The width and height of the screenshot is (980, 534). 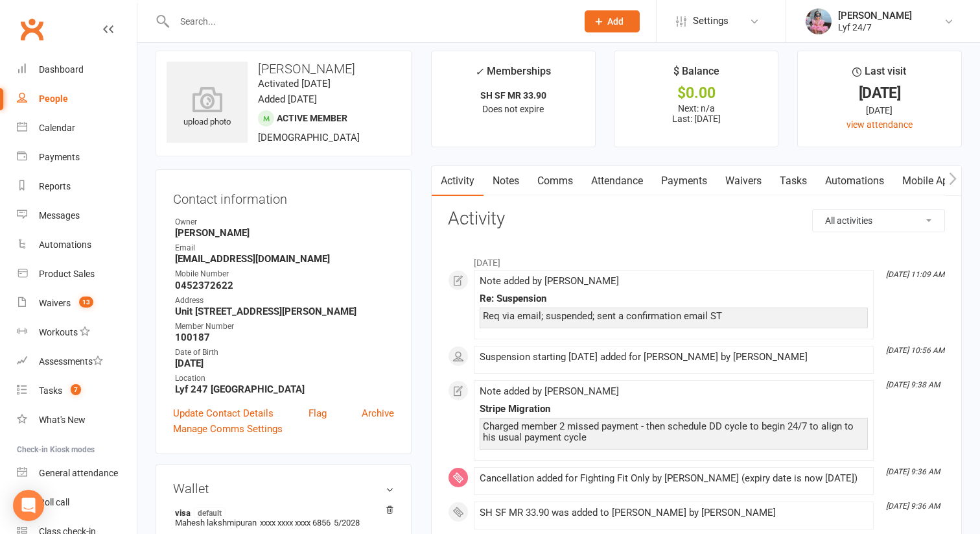 What do you see at coordinates (53, 98) in the screenshot?
I see `div: People` at bounding box center [53, 98].